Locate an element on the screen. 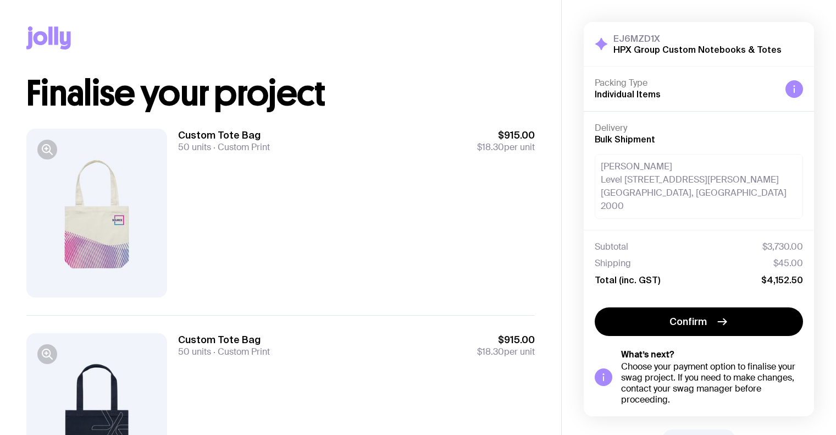  span: Individual Items is located at coordinates (628, 94).